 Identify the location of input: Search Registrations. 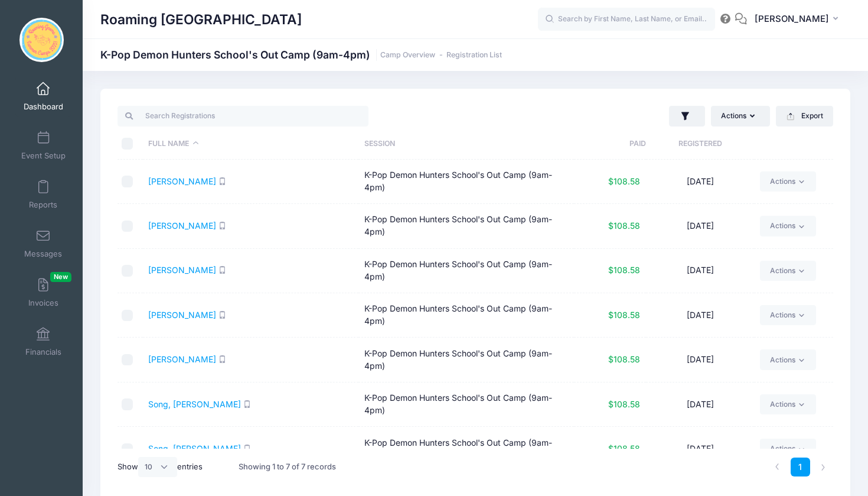
(243, 116).